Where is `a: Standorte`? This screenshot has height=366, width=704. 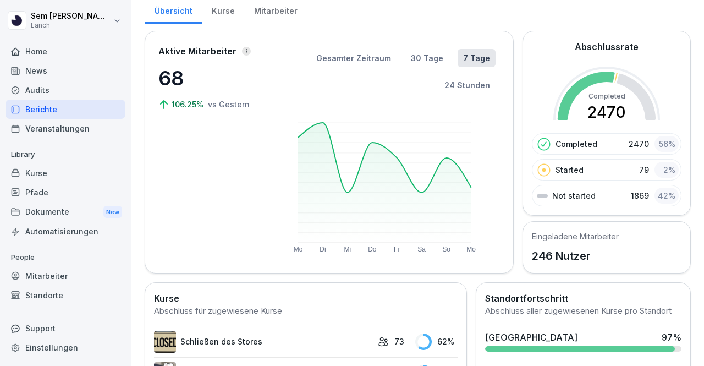
a: Standorte is located at coordinates (65, 295).